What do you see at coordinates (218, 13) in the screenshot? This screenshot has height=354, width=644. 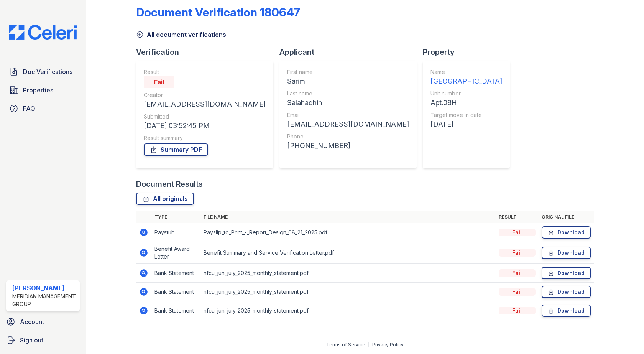 I see `div: Document Verification 180647` at bounding box center [218, 13].